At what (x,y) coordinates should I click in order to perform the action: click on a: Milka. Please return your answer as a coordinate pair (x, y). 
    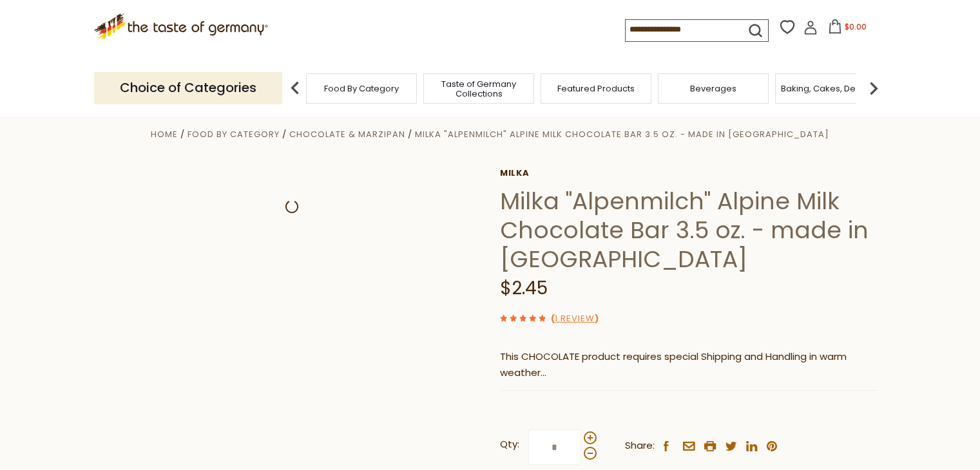
    Looking at the image, I should click on (688, 173).